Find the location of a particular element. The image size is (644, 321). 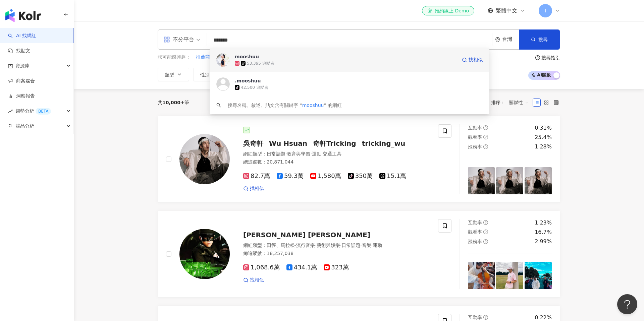

a: KOL Avatar吳奇軒Wu Hsuan奇軒Trickingtricking_wu網紅類型：日常話題·教育與學習·運動·交通工具總追蹤數：20,871,04482.7萬59.3萬1,580萬3... is located at coordinates (359, 160).